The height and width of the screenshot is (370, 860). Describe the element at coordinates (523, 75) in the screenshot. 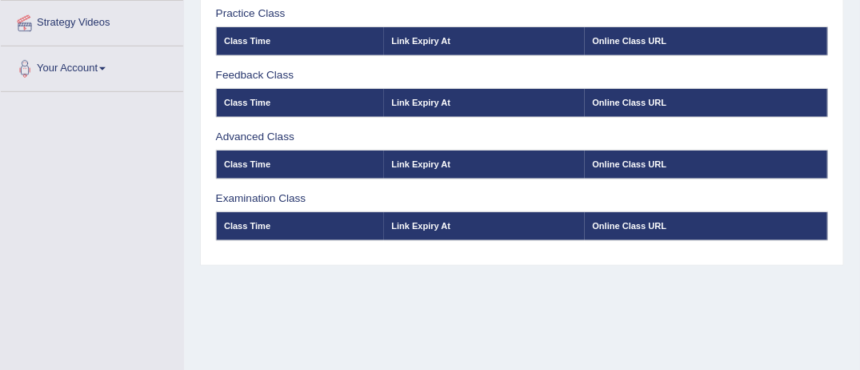

I see `h3: Feedback Class` at that location.